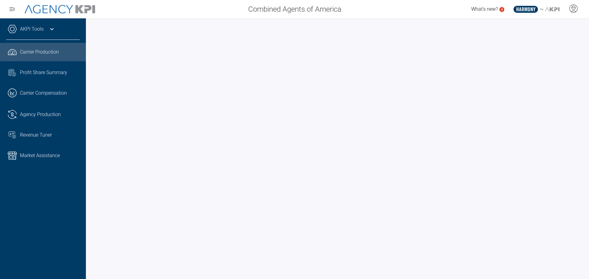 The height and width of the screenshot is (279, 589). What do you see at coordinates (40, 115) in the screenshot?
I see `span: Agency Production` at bounding box center [40, 115].